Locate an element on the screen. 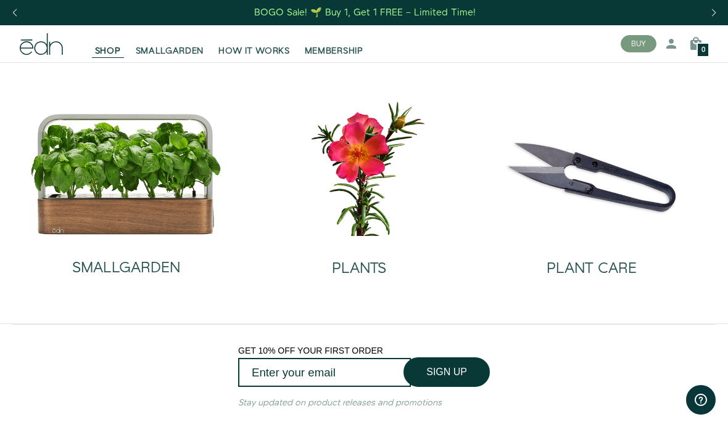 This screenshot has width=728, height=422. h2: PLANTS is located at coordinates (359, 269).